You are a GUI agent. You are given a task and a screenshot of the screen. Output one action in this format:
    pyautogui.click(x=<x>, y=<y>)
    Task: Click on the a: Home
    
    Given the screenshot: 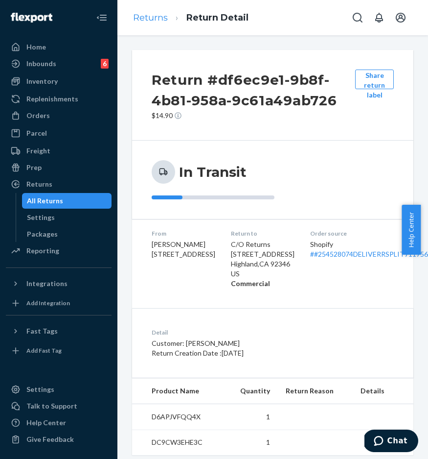 What is the action you would take?
    pyautogui.click(x=59, y=47)
    